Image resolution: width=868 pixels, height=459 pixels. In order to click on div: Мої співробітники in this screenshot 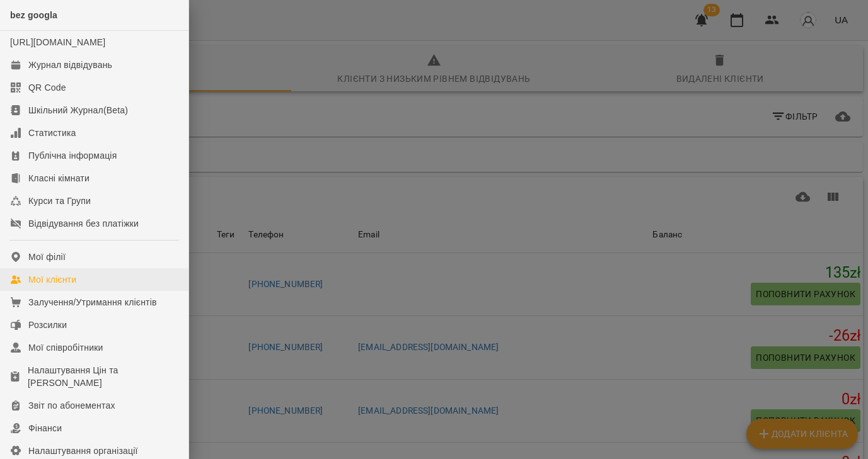, I will do `click(65, 348)`.